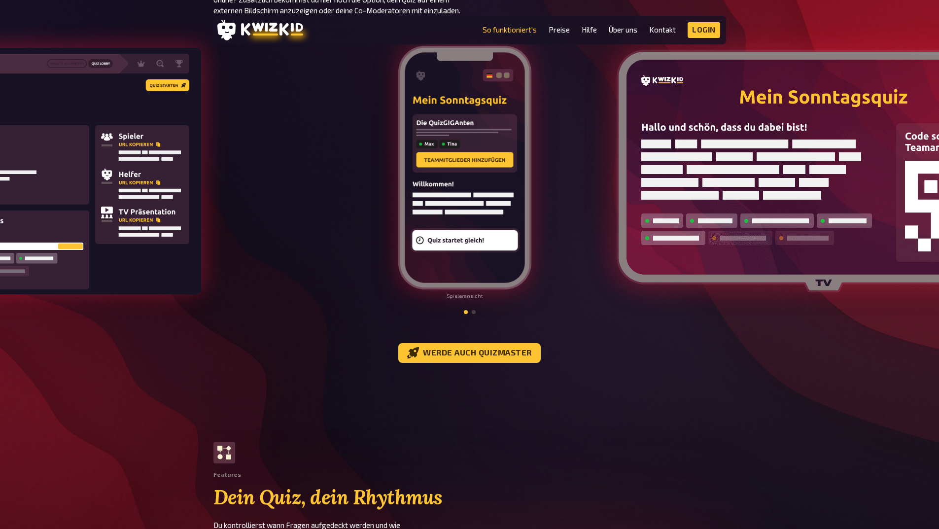 The height and width of the screenshot is (529, 939). Describe the element at coordinates (469, 353) in the screenshot. I see `a: Werde auch Quizmaster` at that location.